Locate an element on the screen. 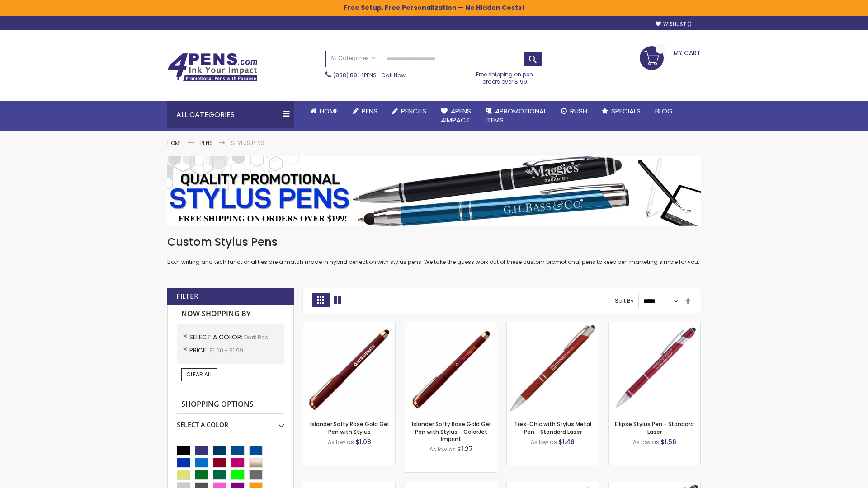  strong: Grid is located at coordinates (320, 300).